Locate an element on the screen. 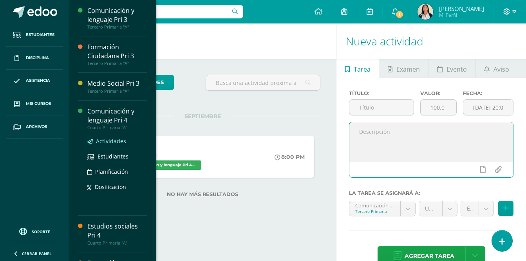 The height and width of the screenshot is (261, 526). input: Busca un usuario... is located at coordinates (159, 12).